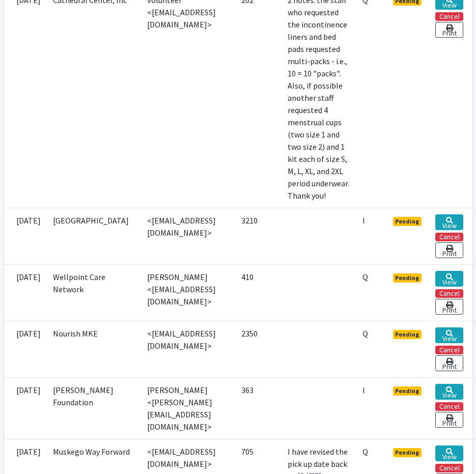 The width and height of the screenshot is (476, 474). I want to click on td: 363, so click(258, 408).